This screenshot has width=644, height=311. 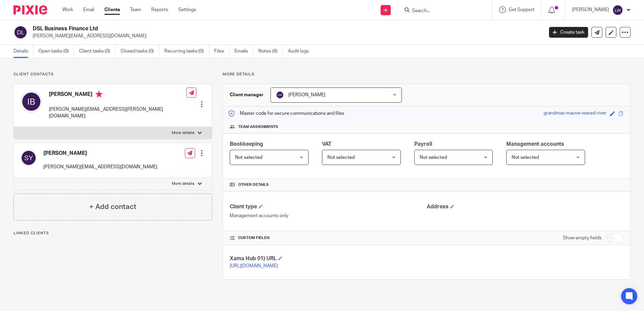 What do you see at coordinates (135, 10) in the screenshot?
I see `a: Team` at bounding box center [135, 10].